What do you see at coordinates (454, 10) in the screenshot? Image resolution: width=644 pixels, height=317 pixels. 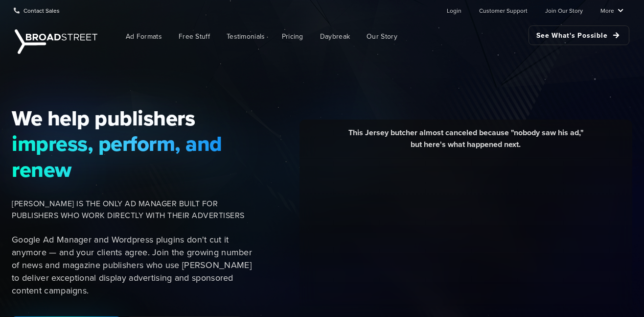 I see `a: Login` at bounding box center [454, 10].